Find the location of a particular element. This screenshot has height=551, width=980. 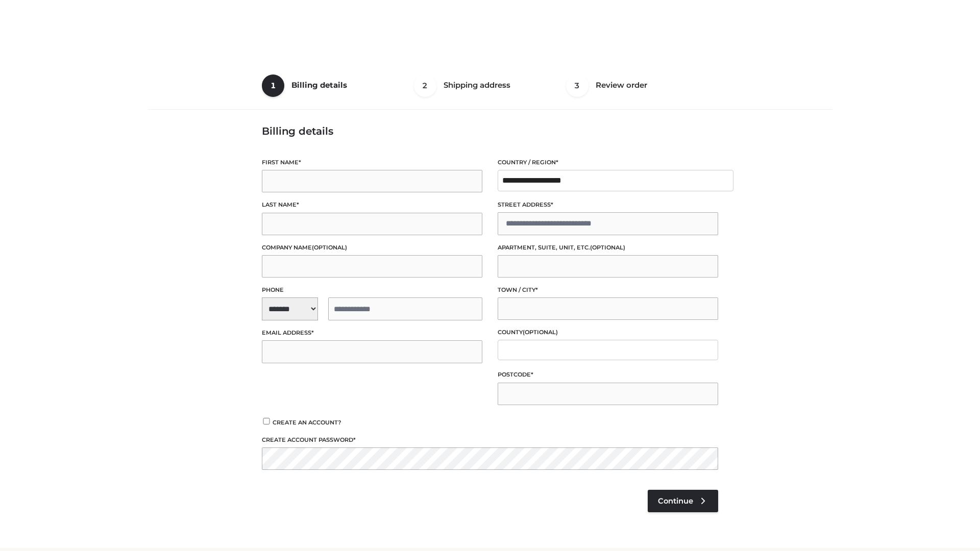

span: 3 is located at coordinates (578, 86).